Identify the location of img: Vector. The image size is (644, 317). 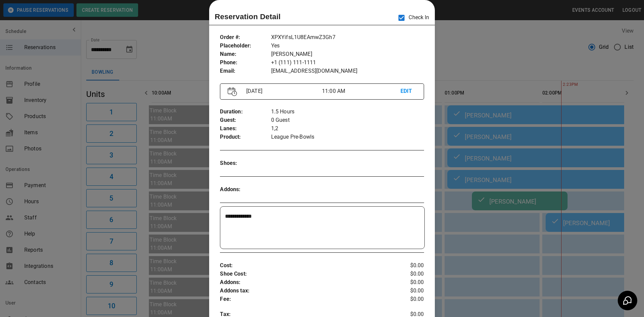
(232, 92).